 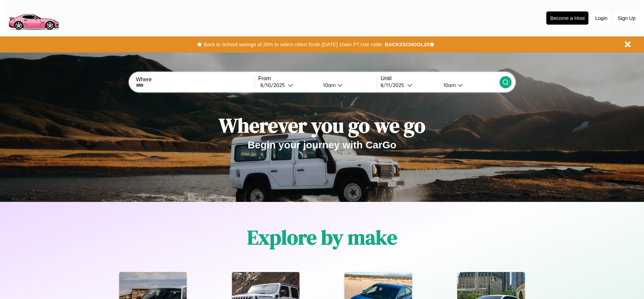 What do you see at coordinates (440, 79) in the screenshot?
I see `label: Until` at bounding box center [440, 79].